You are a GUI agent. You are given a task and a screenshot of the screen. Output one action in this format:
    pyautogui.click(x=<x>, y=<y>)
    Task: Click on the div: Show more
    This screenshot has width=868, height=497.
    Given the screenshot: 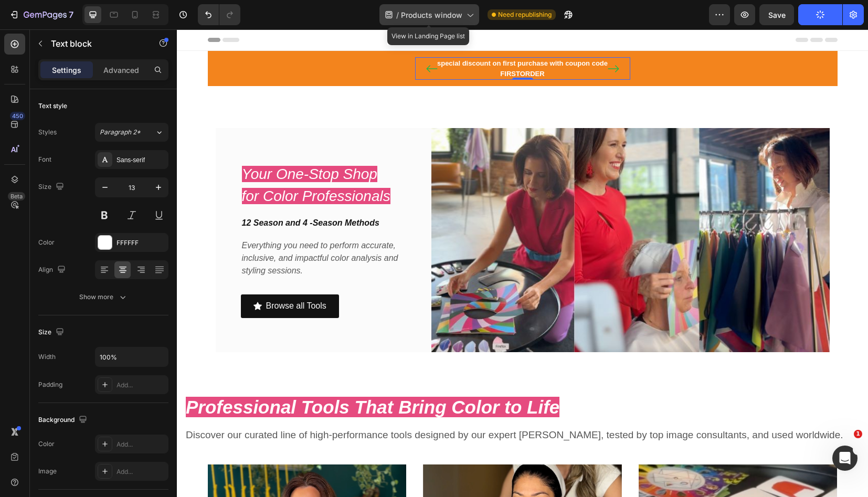 What is the action you would take?
    pyautogui.click(x=104, y=297)
    